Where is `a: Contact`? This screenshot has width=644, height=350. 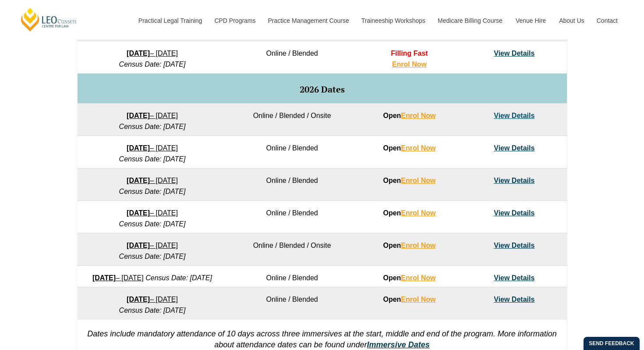
a: Contact is located at coordinates (607, 21).